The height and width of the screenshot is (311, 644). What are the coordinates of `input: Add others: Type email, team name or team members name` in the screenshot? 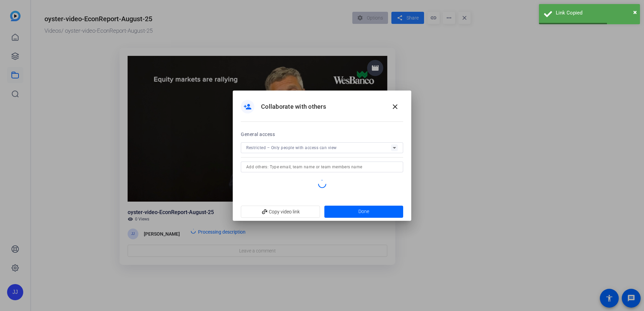 It's located at (322, 167).